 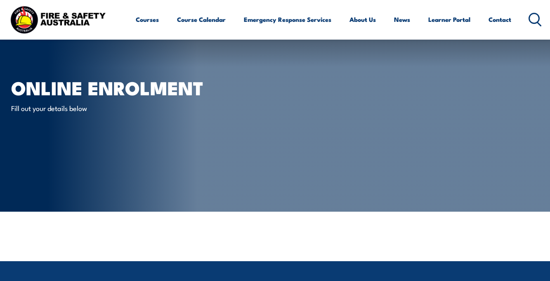 What do you see at coordinates (363, 19) in the screenshot?
I see `a: About Us` at bounding box center [363, 19].